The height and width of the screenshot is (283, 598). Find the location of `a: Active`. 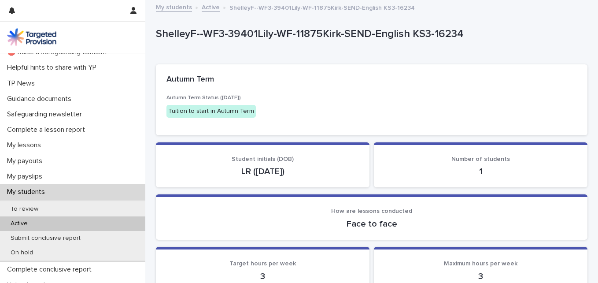

a: Active is located at coordinates (210, 7).